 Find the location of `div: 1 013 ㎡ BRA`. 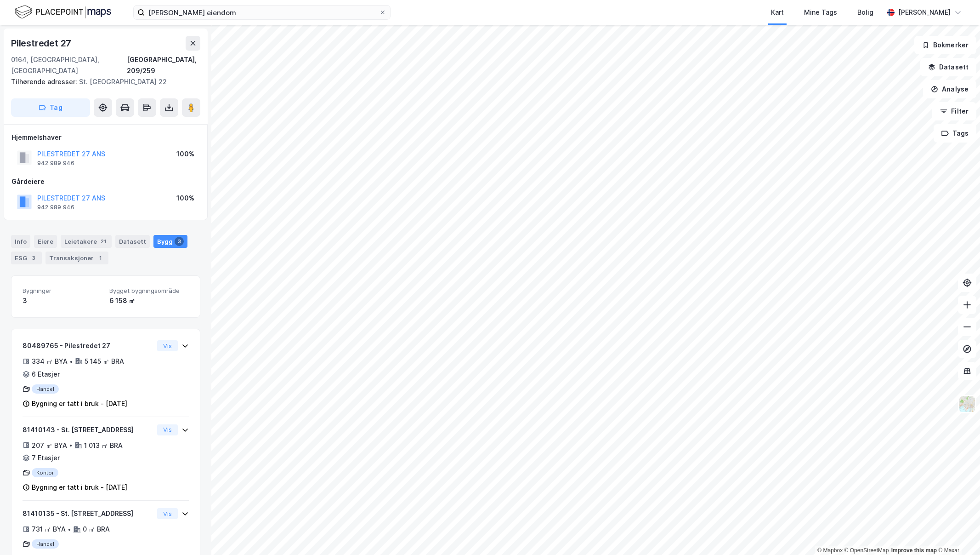

div: 1 013 ㎡ BRA is located at coordinates (103, 445).